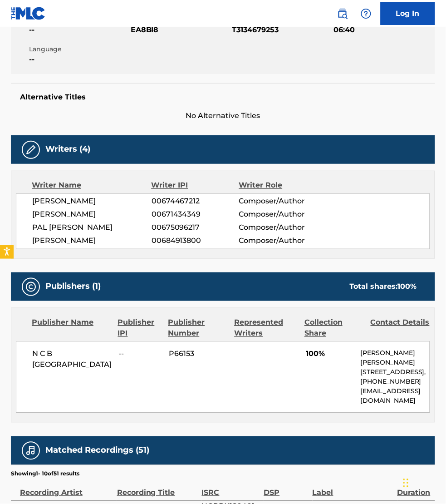  Describe the element at coordinates (28, 13) in the screenshot. I see `img: MLC Logo` at that location.